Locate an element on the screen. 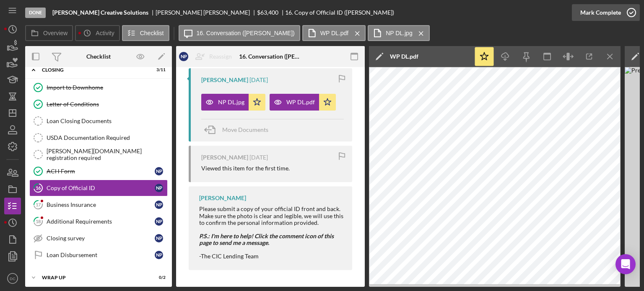  label: NP DL.jpg is located at coordinates (399, 33).